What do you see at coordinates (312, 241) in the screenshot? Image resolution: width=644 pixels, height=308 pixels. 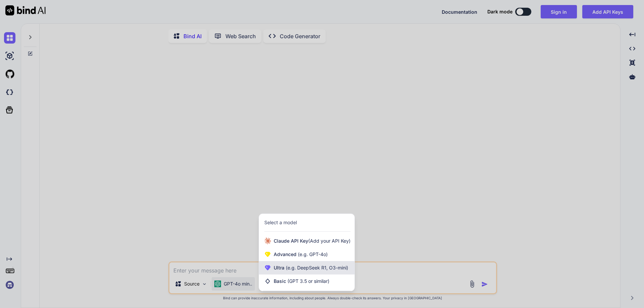 I see `span: Claude API Key` at bounding box center [312, 241].